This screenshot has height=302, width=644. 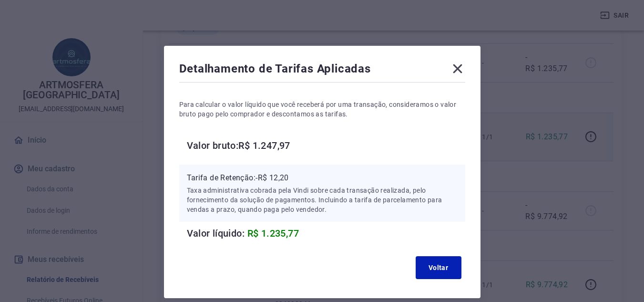 I want to click on p: Taxa administrativa cobrada pela Vindi sobre cada transação realizada, pelo fornecimento da soluç..., so click(x=322, y=200).